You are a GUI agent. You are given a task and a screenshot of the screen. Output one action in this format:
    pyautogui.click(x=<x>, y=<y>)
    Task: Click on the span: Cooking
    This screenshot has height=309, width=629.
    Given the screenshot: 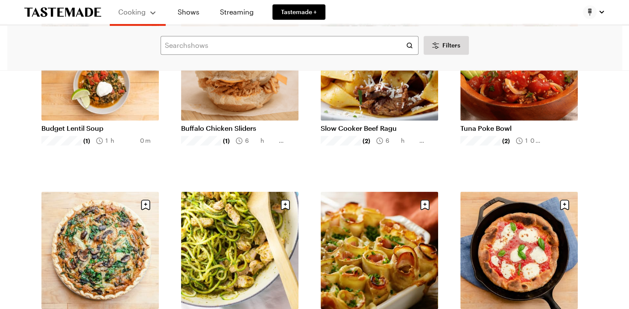 What is the action you would take?
    pyautogui.click(x=132, y=12)
    